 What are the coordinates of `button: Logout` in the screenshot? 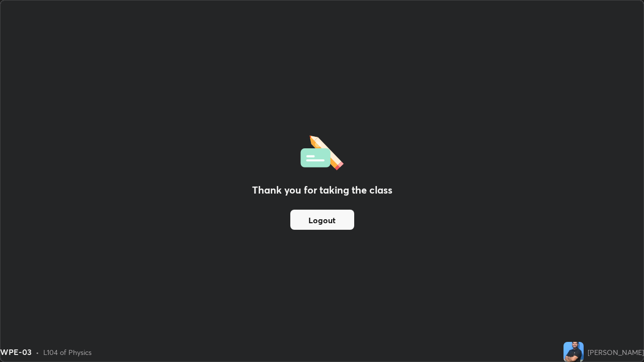 It's located at (322, 220).